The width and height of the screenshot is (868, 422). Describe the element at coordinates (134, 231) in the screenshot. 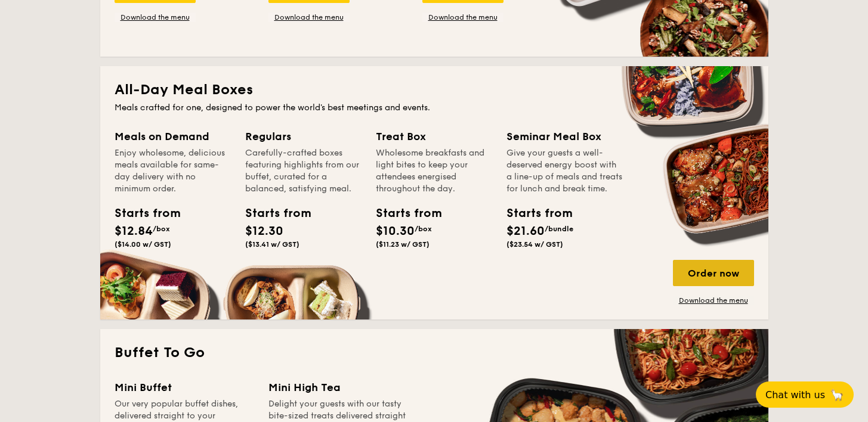

I see `span: $12.84` at that location.